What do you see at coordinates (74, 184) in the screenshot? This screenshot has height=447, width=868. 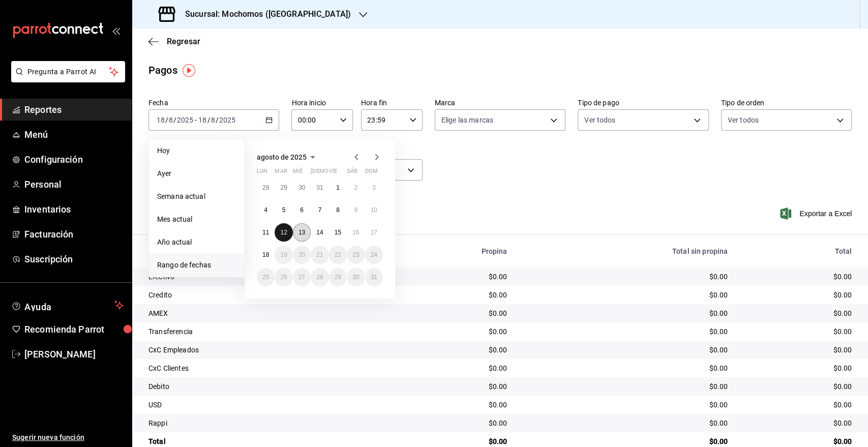 I see `span: Personal` at bounding box center [74, 184].